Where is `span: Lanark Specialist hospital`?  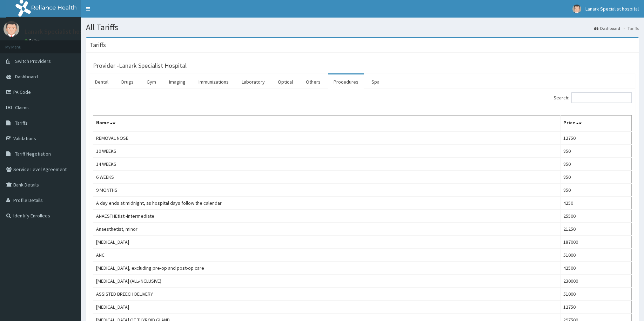 span: Lanark Specialist hospital is located at coordinates (612, 9).